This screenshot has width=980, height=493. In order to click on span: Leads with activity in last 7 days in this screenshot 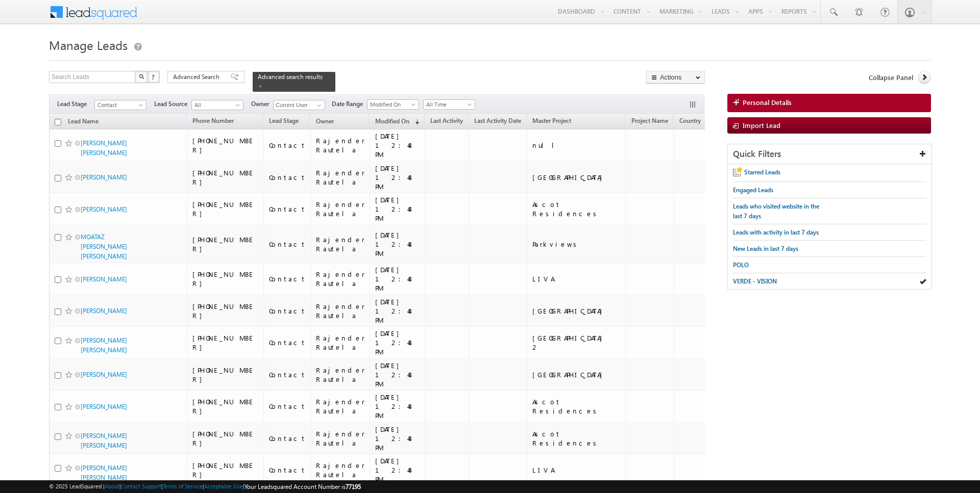, I will do `click(775, 232)`.